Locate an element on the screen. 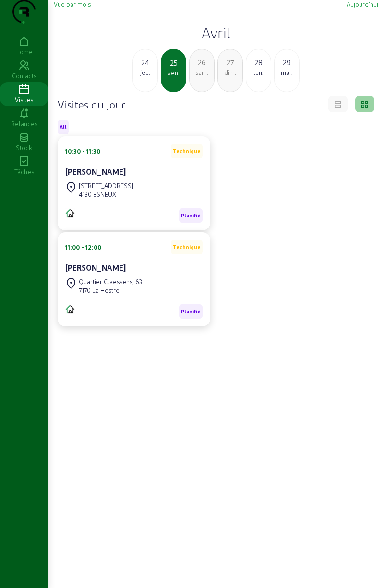  img: CITE is located at coordinates (70, 213).